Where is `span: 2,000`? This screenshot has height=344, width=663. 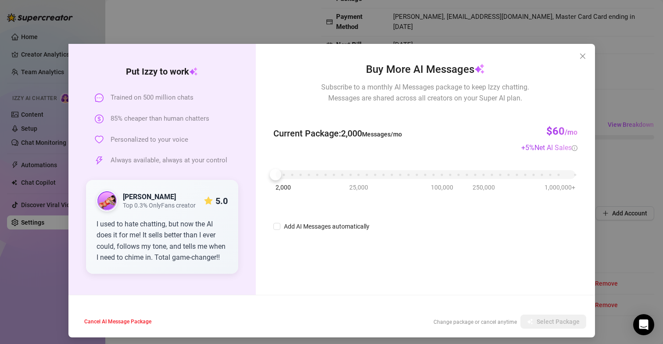
span: 2,000 is located at coordinates (283, 187).